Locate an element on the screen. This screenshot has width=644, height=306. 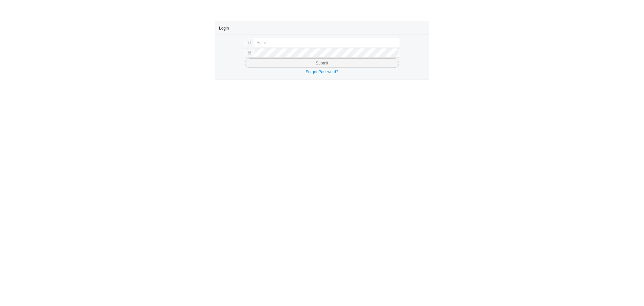
div: Login is located at coordinates (322, 28).